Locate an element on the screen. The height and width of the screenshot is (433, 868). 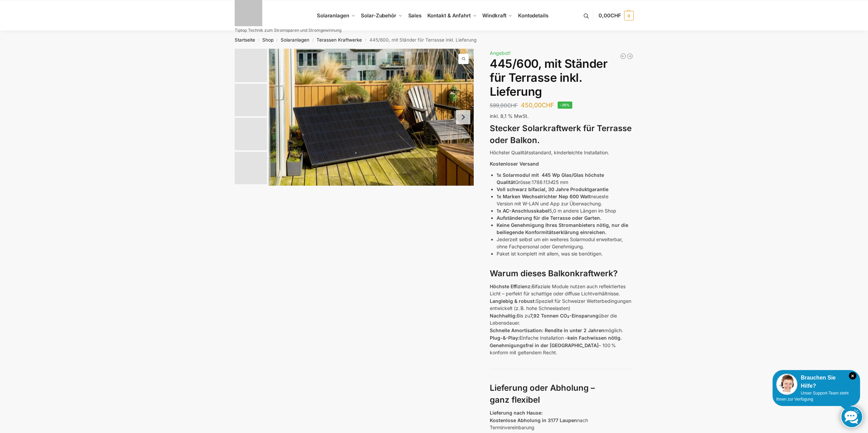
strong: Lieferung oder Abholung – ganz flexibel is located at coordinates (542, 394).